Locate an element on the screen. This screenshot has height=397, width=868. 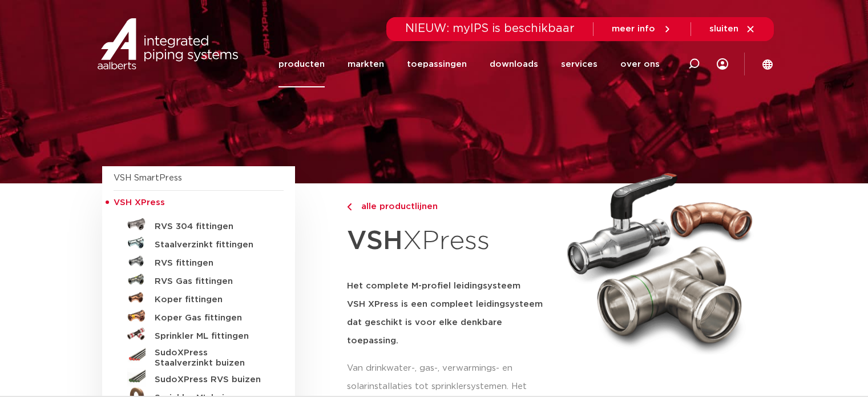
a: producten is located at coordinates (301, 64).